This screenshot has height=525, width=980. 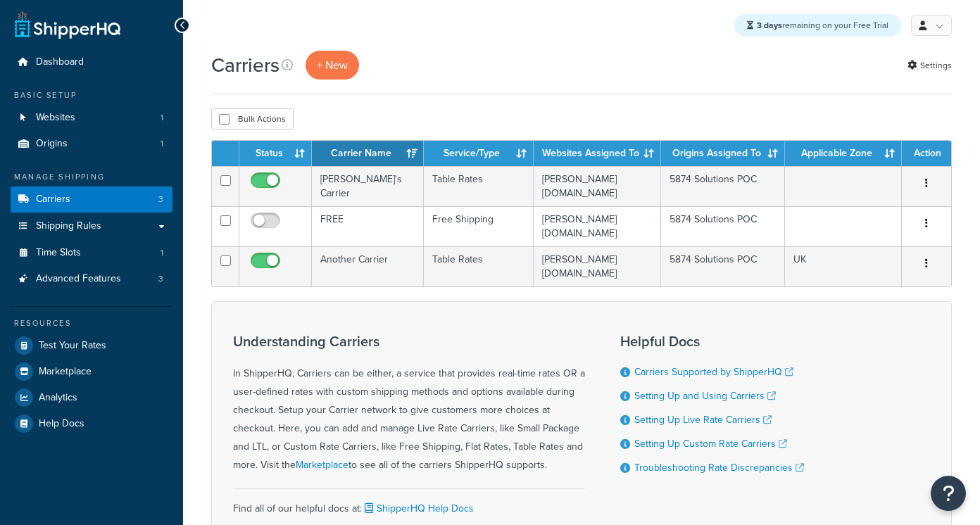 What do you see at coordinates (276, 153) in the screenshot?
I see `th: Status: activate to sort column ascending` at bounding box center [276, 153].